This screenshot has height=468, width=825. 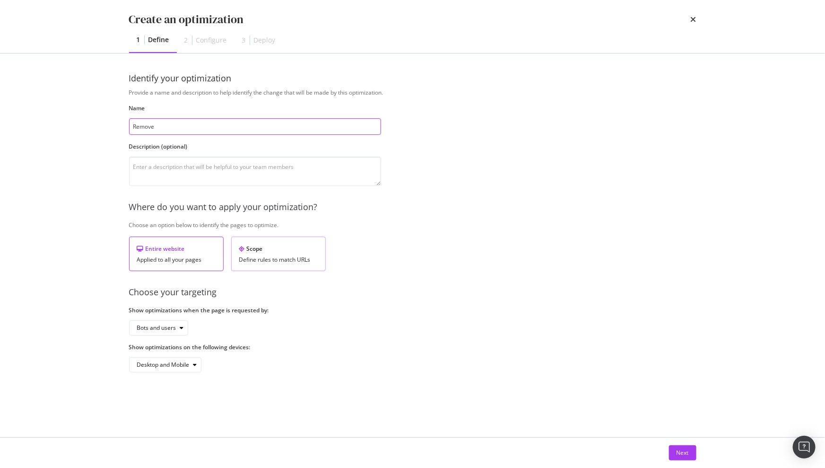 What do you see at coordinates (165, 364) in the screenshot?
I see `button: Desktop and Mobile` at bounding box center [165, 364].